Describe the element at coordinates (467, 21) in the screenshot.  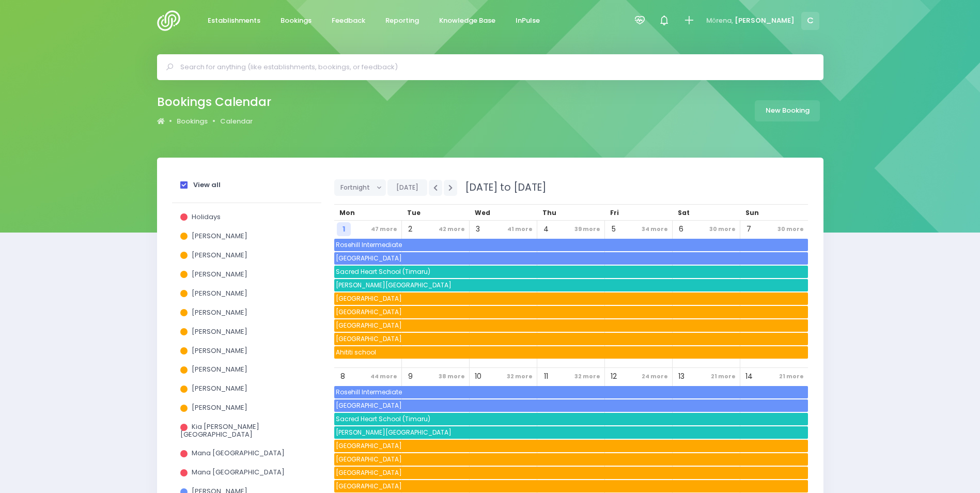
I see `span: Knowledge Base` at that location.